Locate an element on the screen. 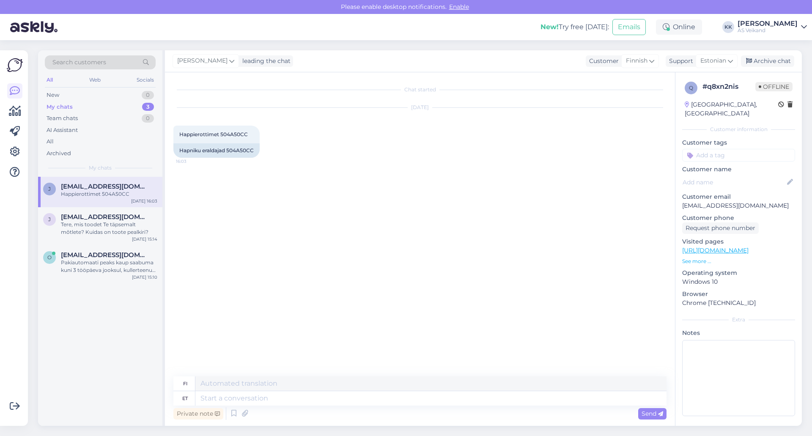 This screenshot has height=436, width=812. p: Customer email is located at coordinates (739, 197).